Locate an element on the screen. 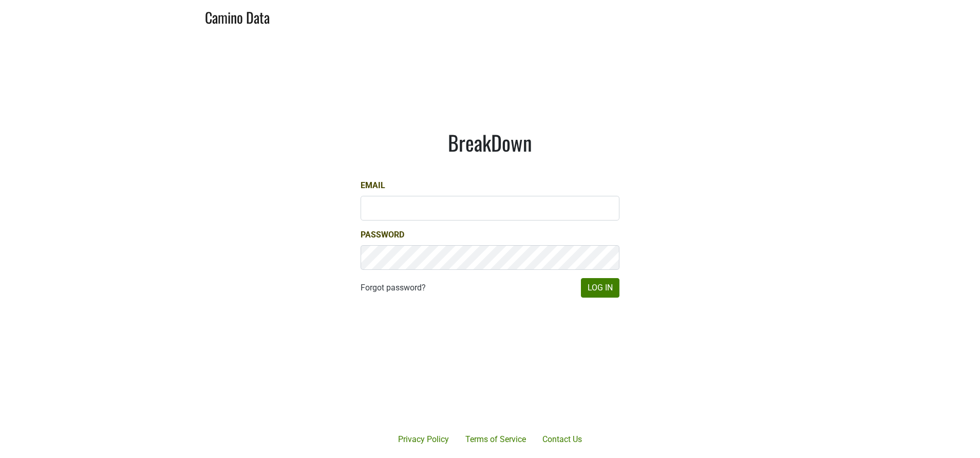  a: Camino Data is located at coordinates (237, 16).